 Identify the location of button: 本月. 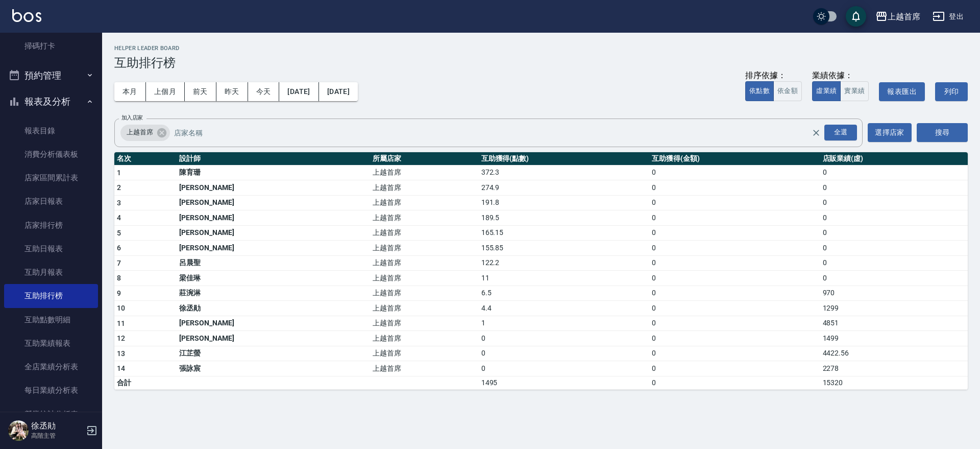
(131, 91).